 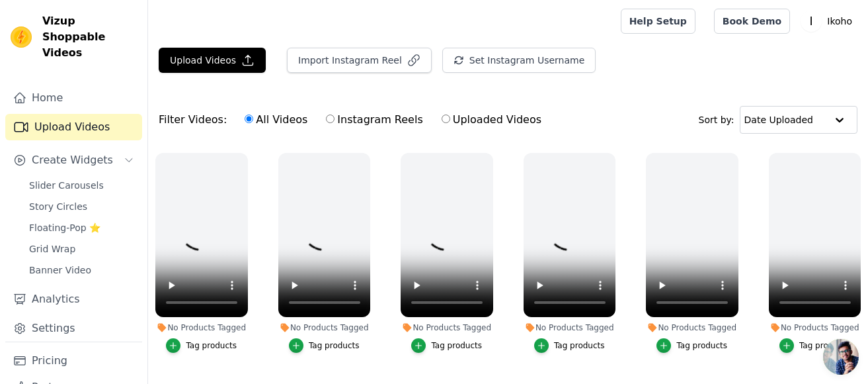 I want to click on input: Uploaded Videos, so click(x=446, y=119).